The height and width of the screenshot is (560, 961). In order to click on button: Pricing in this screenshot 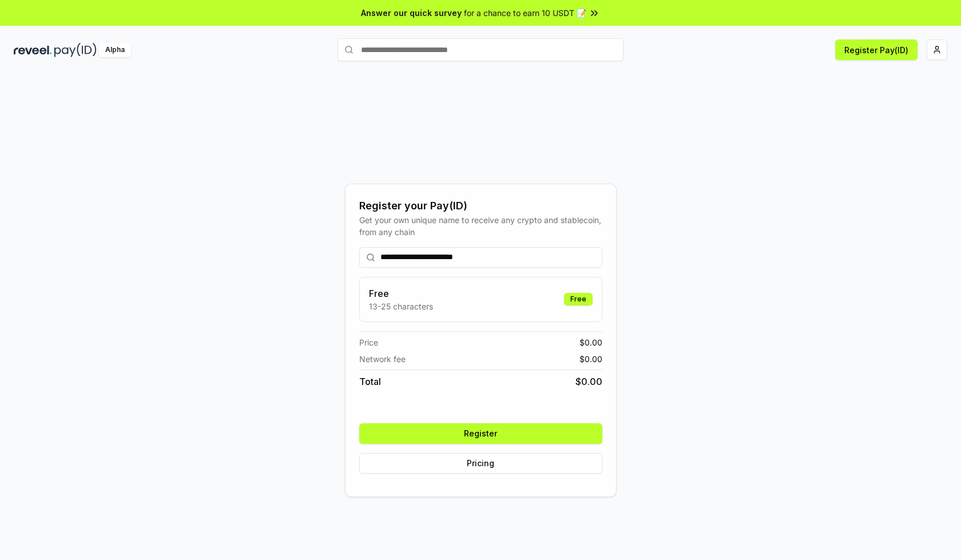, I will do `click(481, 463)`.